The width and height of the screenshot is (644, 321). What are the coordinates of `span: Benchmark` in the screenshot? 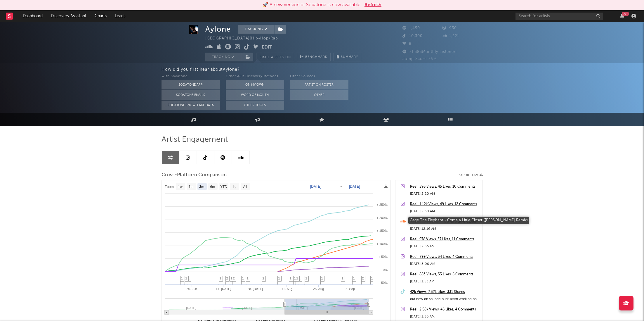 It's located at (317, 57).